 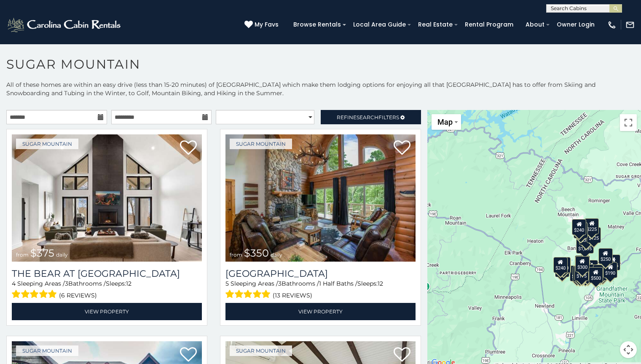 What do you see at coordinates (292, 295) in the screenshot?
I see `span: (13 reviews)` at bounding box center [292, 295].